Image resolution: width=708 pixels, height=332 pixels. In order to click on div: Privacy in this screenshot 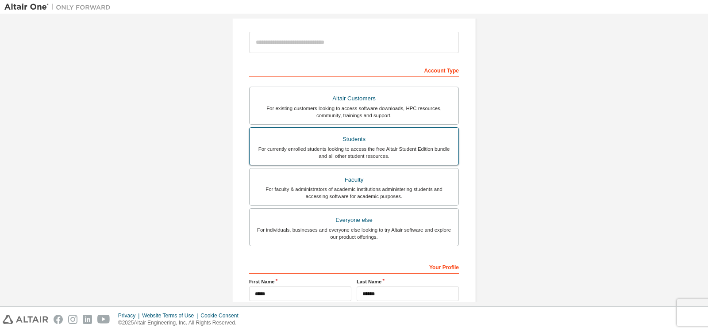, I will do `click(130, 316)`.